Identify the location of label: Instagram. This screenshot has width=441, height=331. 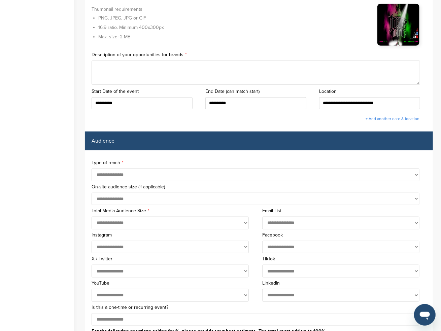
(173, 235).